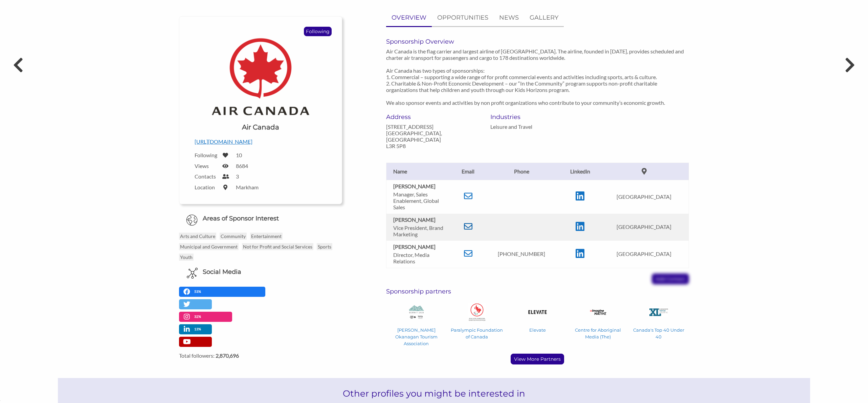 The height and width of the screenshot is (403, 868). What do you see at coordinates (318, 32) in the screenshot?
I see `p: Following` at bounding box center [318, 32].